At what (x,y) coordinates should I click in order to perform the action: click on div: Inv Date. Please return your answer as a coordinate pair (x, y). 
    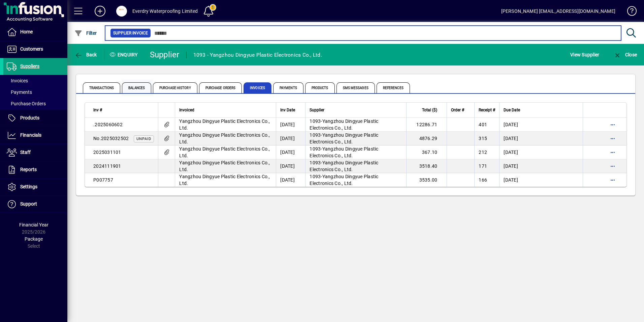
    Looking at the image, I should click on (291, 110).